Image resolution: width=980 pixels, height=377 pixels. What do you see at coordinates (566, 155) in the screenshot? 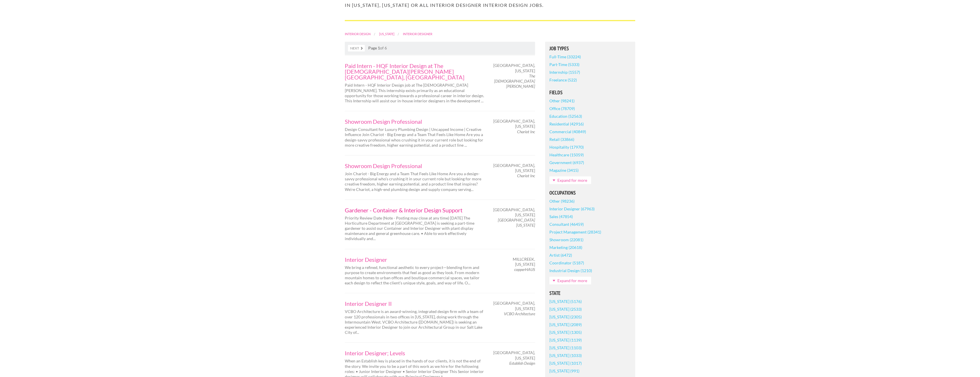
I see `a: Healthcare (15059)` at bounding box center [566, 155].